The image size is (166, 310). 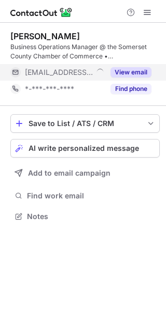 What do you see at coordinates (83, 148) in the screenshot?
I see `span: AI write personalized message` at bounding box center [83, 148].